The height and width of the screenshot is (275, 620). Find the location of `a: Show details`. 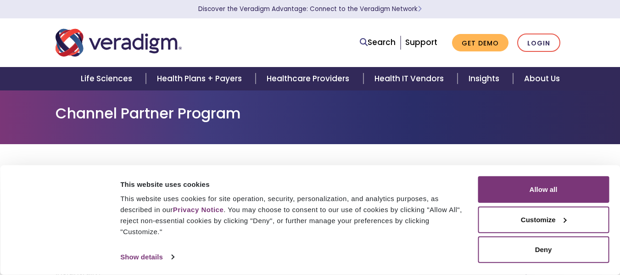

a: Show details is located at coordinates (147, 257).